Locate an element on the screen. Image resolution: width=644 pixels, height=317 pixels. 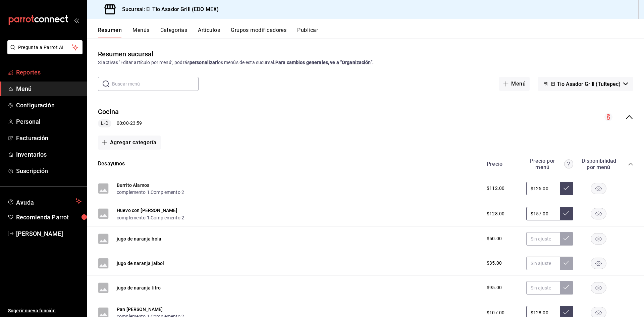
button: Grupos modificadores is located at coordinates (258, 33).